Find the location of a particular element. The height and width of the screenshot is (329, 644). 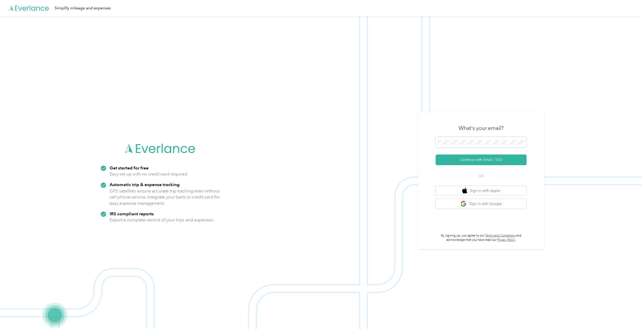

button: Continue with Email / SSO is located at coordinates (481, 160).